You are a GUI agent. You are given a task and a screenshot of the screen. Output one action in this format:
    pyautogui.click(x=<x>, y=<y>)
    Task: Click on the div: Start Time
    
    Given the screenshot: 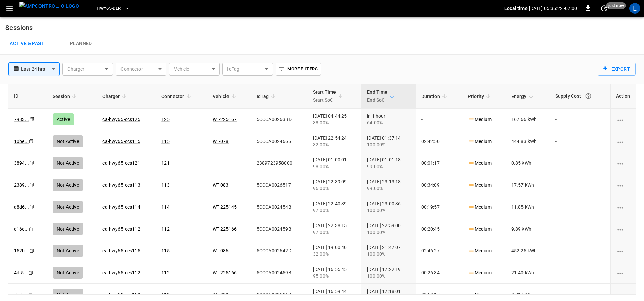 What is the action you would take?
    pyautogui.click(x=324, y=96)
    